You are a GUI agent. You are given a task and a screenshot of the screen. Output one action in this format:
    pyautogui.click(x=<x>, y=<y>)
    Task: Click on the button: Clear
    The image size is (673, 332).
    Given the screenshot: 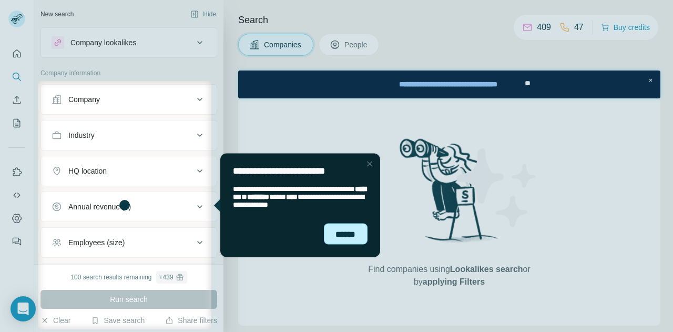 What is the action you would take?
    pyautogui.click(x=55, y=320)
    